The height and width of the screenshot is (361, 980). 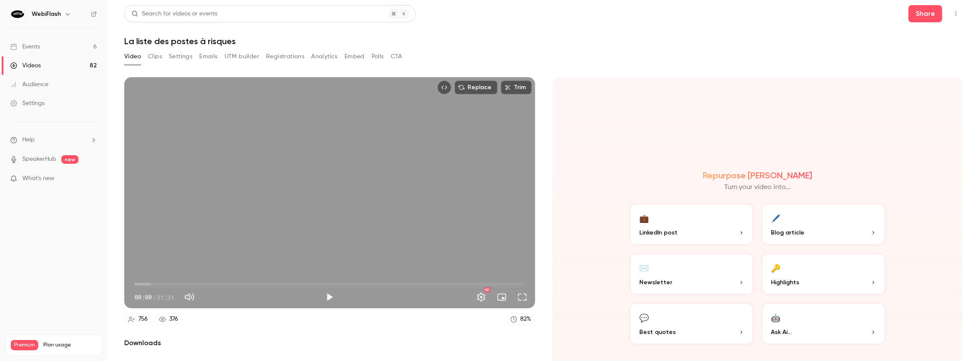 I want to click on img: WebiFlash, so click(x=18, y=14).